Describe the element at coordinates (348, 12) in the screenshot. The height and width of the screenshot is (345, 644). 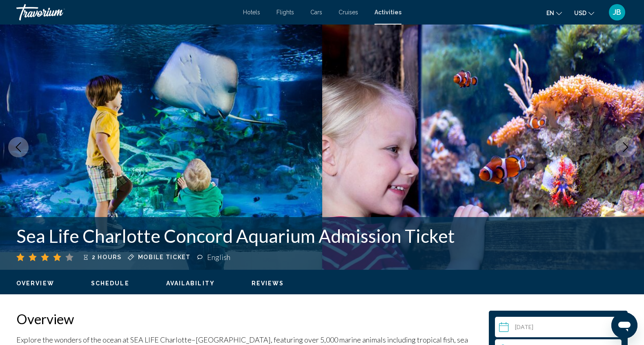
I see `span: Cruises` at that location.